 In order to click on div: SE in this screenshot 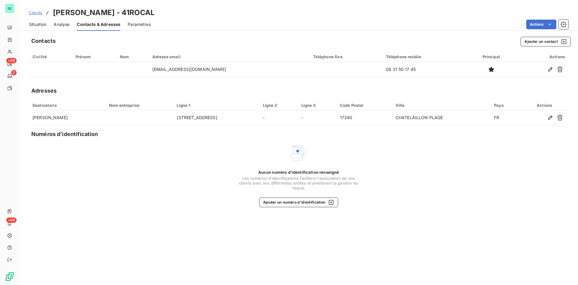, I will do `click(10, 8)`.